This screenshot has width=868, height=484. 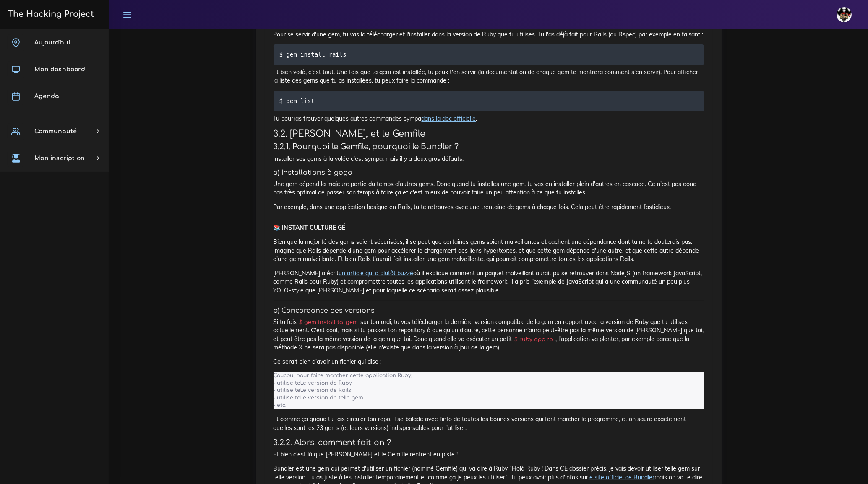 What do you see at coordinates (49, 14) in the screenshot?
I see `h3: The Hacking Project` at bounding box center [49, 14].